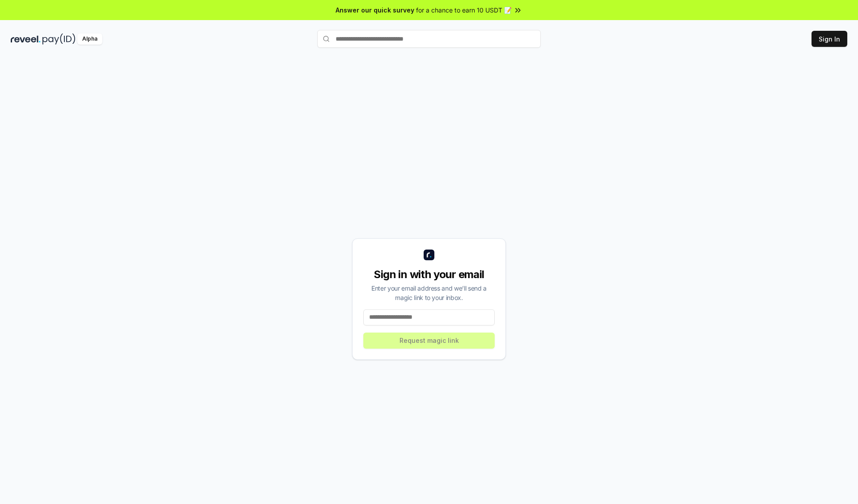 This screenshot has width=858, height=504. I want to click on img: pay_id, so click(59, 39).